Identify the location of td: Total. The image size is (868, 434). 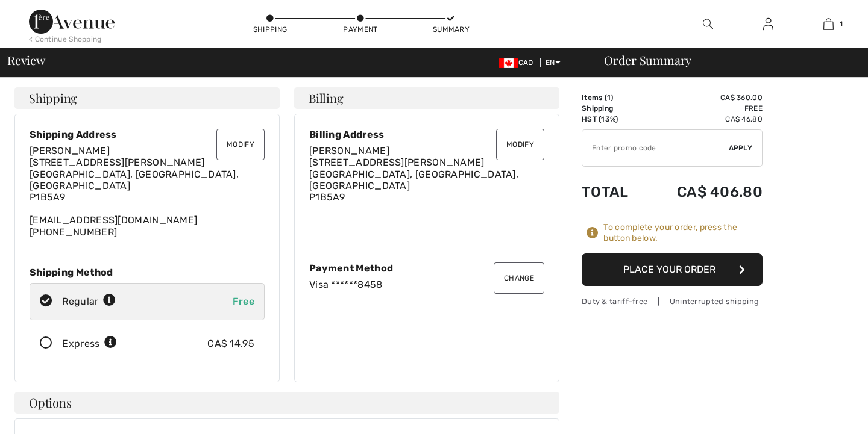
(614, 192).